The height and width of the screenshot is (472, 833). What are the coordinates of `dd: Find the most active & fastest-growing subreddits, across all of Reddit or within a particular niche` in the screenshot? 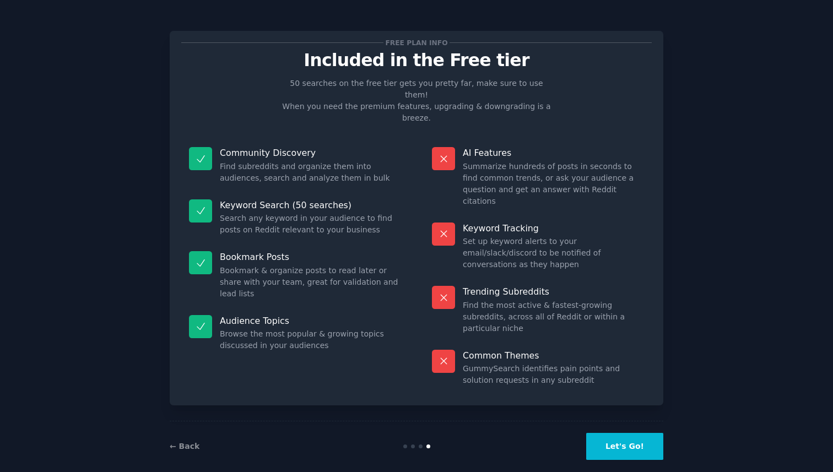 It's located at (553, 317).